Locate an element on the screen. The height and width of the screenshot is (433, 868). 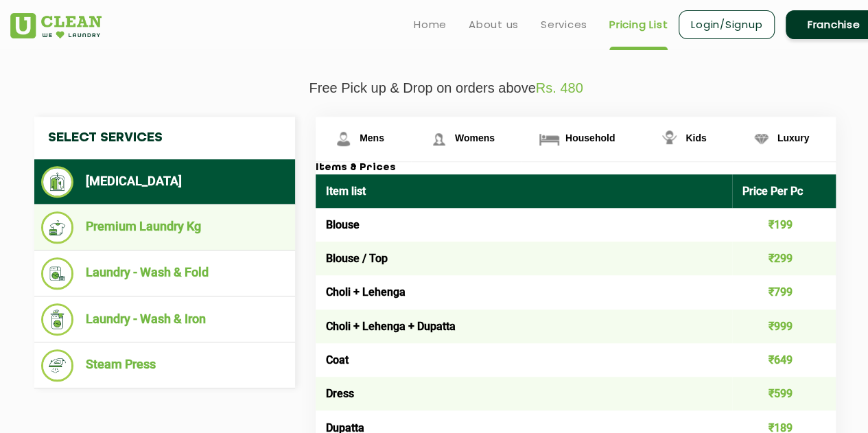
td: Dress is located at coordinates (523, 393).